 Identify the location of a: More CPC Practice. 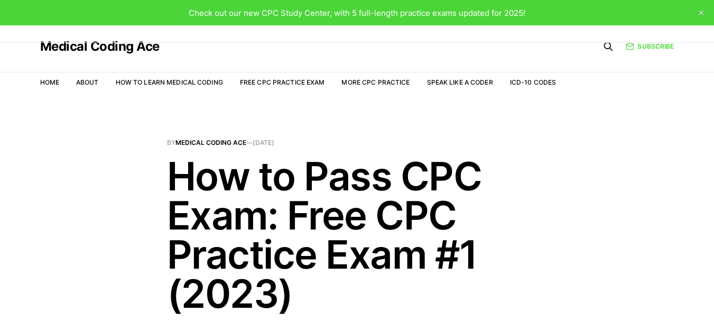
(375, 82).